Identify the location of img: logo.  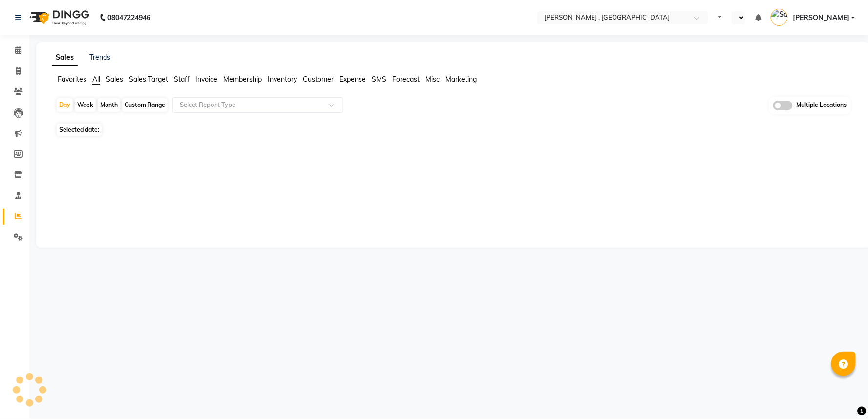
(58, 18).